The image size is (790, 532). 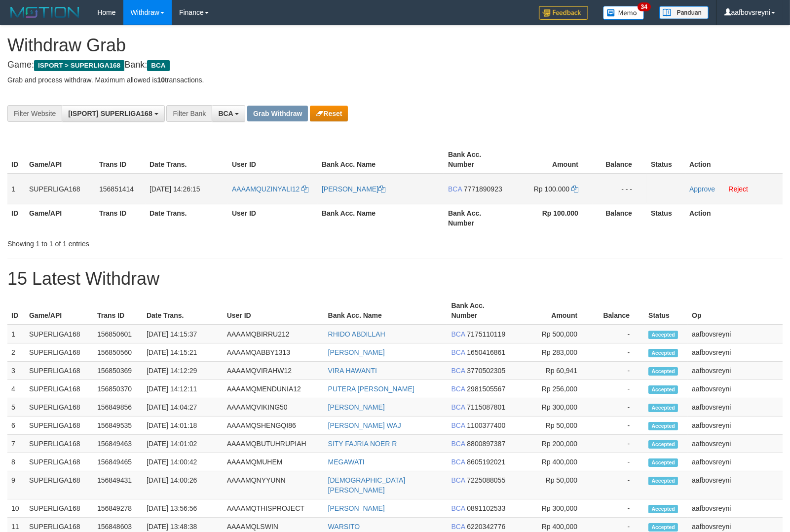 I want to click on td: AAAAMQSHENGQI86, so click(x=273, y=425).